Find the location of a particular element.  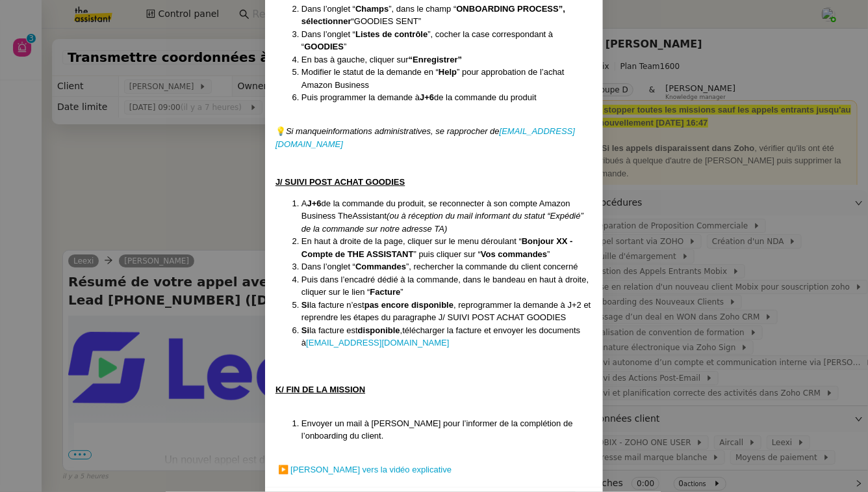

strong: pas encore disponible is located at coordinates (409, 305).